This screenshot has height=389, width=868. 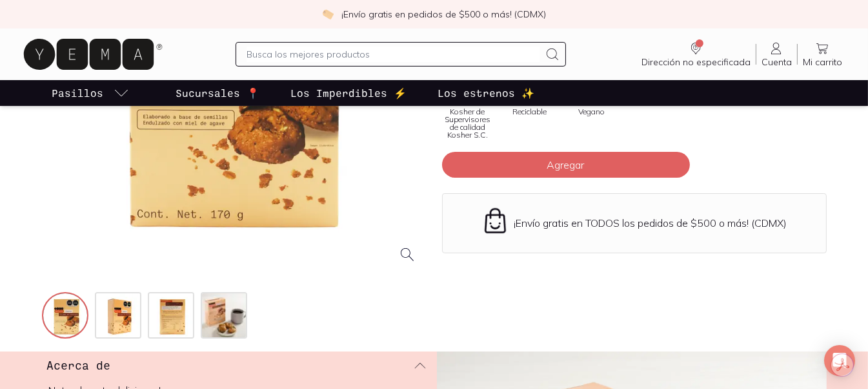 What do you see at coordinates (566, 165) in the screenshot?
I see `button: Agregar` at bounding box center [566, 165].